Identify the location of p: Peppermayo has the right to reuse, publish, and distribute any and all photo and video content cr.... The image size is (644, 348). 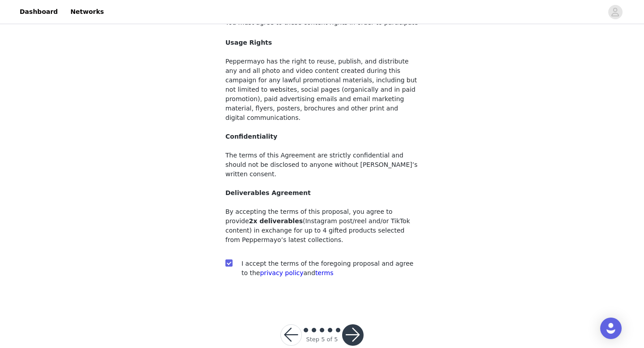
(322, 108).